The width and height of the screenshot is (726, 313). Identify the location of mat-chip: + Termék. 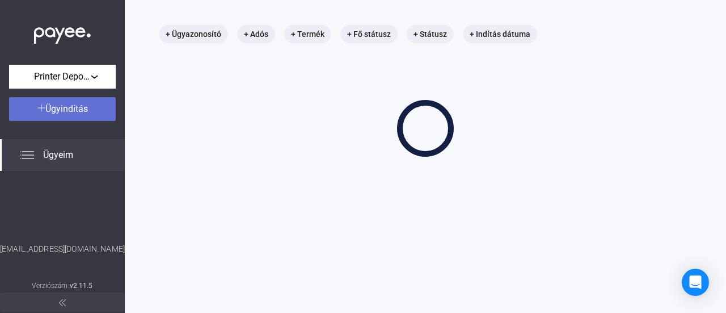
(307, 34).